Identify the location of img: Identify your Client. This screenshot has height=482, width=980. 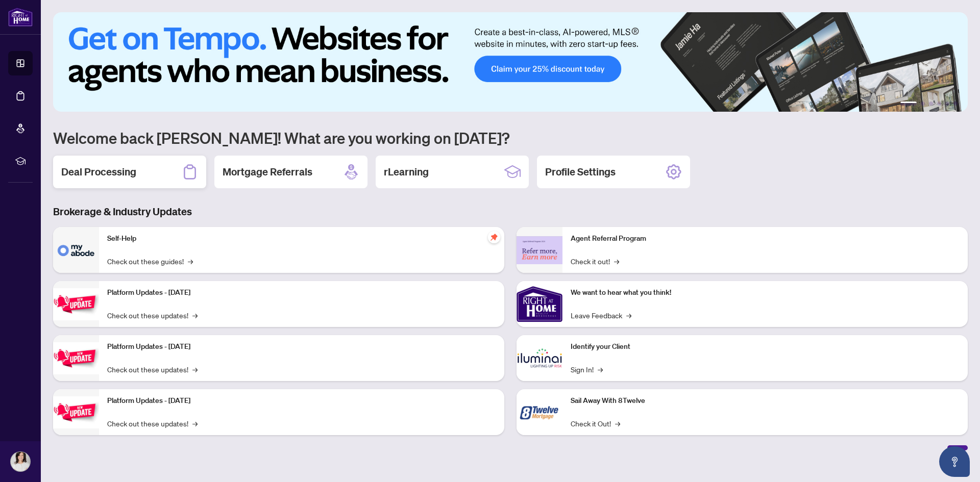
(539, 358).